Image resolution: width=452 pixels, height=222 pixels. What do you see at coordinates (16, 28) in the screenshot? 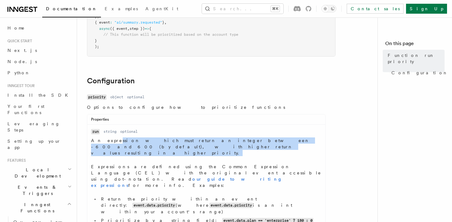
I see `span: Home` at bounding box center [16, 28].